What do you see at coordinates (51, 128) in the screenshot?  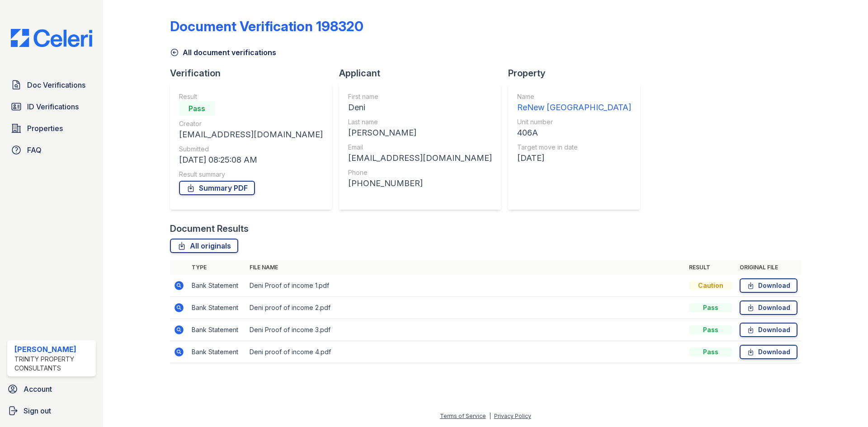 I see `a: Properties` at bounding box center [51, 128].